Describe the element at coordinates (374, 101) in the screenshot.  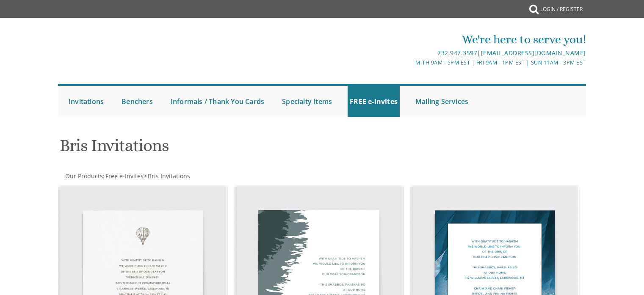
I see `a: FREE e-Invites` at that location.